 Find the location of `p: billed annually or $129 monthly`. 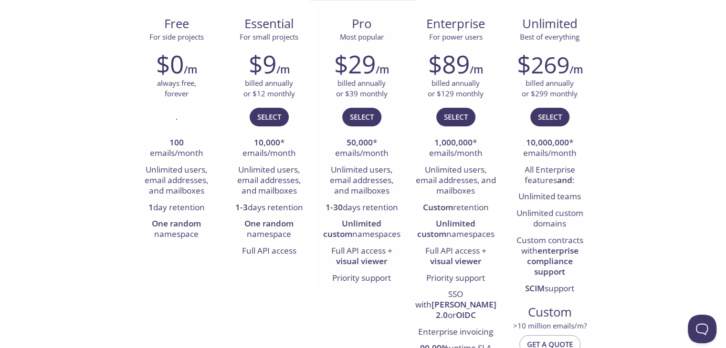

p: billed annually or $129 monthly is located at coordinates (455, 88).